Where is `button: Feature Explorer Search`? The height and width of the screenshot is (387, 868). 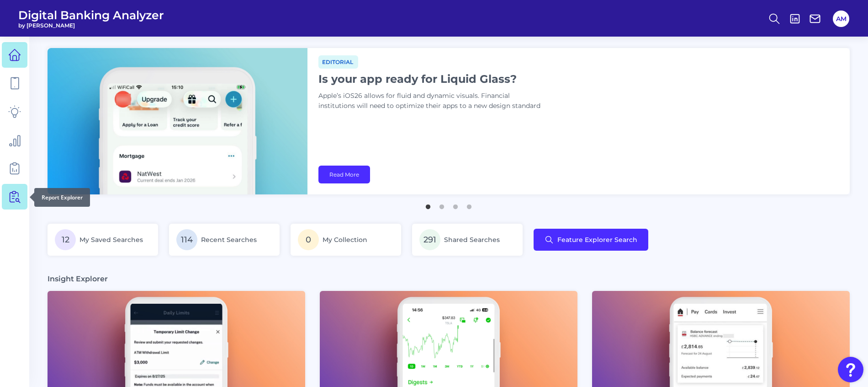 button: Feature Explorer Search is located at coordinates (591, 239).